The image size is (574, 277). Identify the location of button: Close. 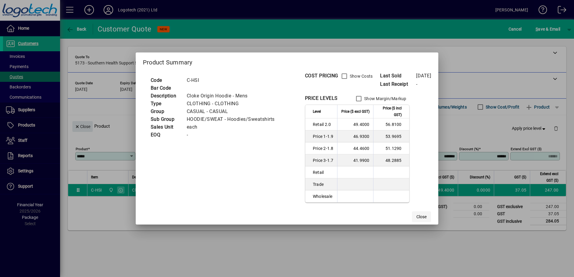
(421, 217).